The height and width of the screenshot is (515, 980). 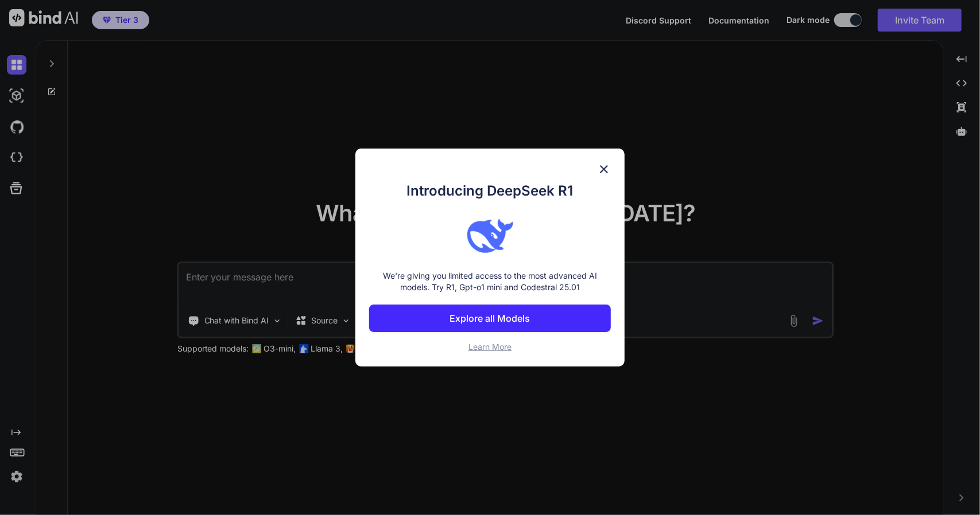 I want to click on button: Explore all Models, so click(x=490, y=318).